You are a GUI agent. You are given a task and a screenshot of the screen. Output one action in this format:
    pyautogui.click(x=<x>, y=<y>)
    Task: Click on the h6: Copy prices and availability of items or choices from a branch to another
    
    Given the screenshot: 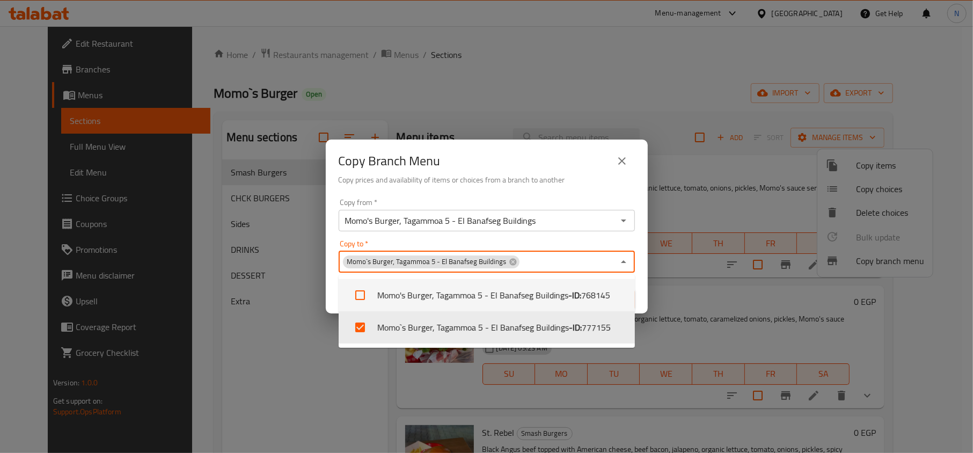 What is the action you would take?
    pyautogui.click(x=487, y=180)
    